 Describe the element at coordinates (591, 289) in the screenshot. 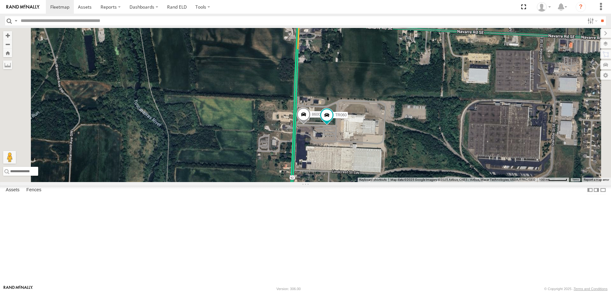

I see `a: Terms and Conditions` at that location.